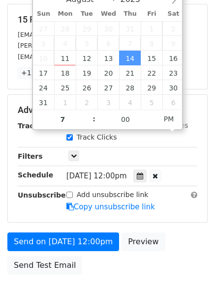 The image size is (215, 287). What do you see at coordinates (42, 195) in the screenshot?
I see `strong: Unsubscribe` at bounding box center [42, 195].